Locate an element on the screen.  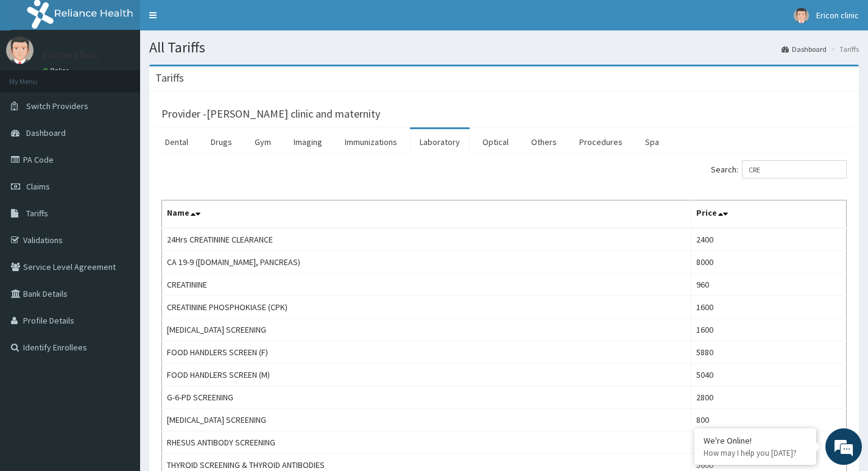
td: FOOD HANDLERS SCREEN (F) is located at coordinates (426, 352).